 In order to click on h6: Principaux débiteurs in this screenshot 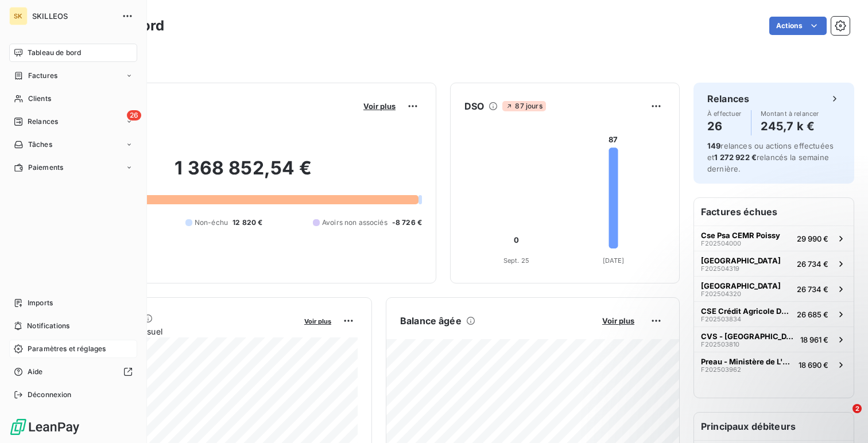, I will do `click(773, 427)`.